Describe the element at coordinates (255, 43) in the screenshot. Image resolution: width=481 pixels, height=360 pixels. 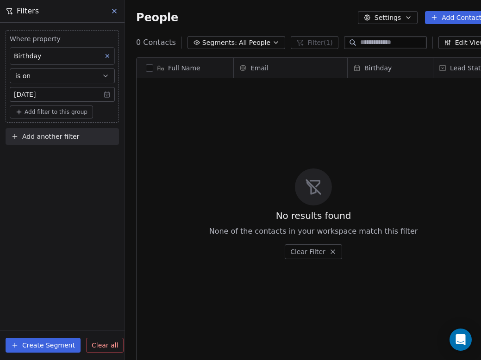
I see `span: All People` at that location.